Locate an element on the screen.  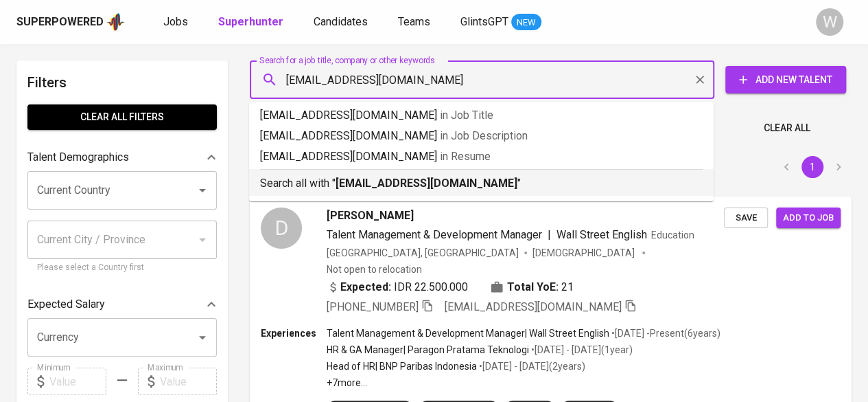
div: IDR 22.500.000 is located at coordinates (398, 287).